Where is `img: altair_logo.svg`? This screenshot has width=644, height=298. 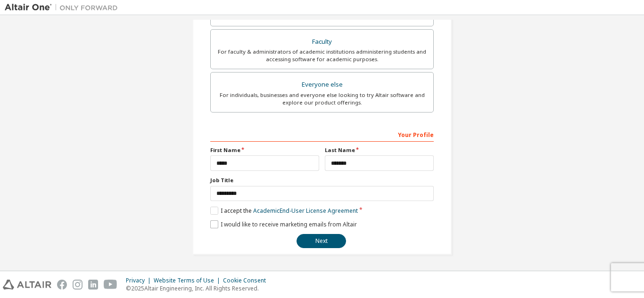
img: altair_logo.svg is located at coordinates (27, 284).